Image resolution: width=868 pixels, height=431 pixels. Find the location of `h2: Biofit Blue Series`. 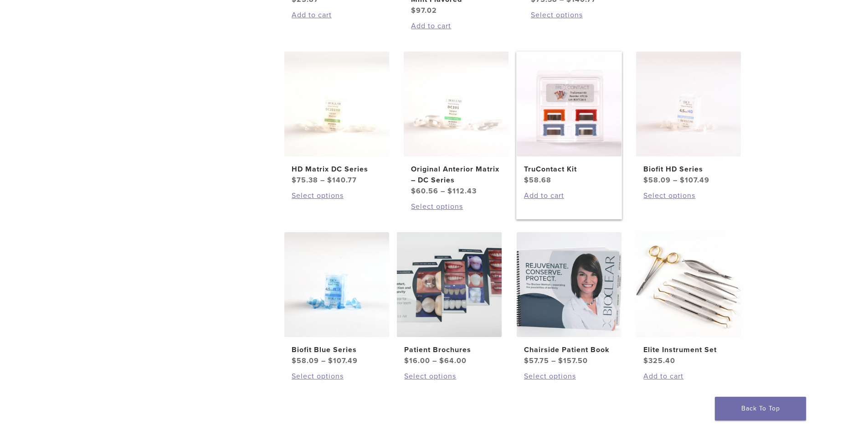

h2: Biofit Blue Series is located at coordinates (337, 350).